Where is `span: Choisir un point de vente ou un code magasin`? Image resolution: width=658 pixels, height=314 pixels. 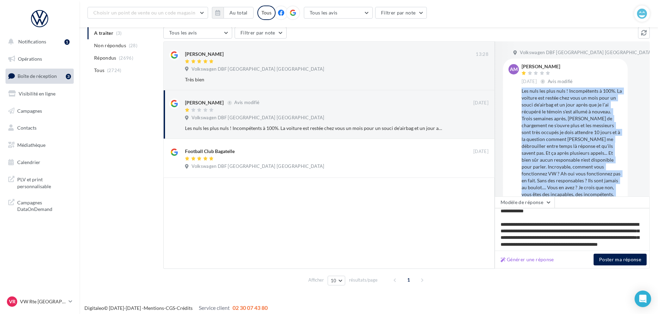 span: Choisir un point de vente ou un code magasin is located at coordinates (144, 12).